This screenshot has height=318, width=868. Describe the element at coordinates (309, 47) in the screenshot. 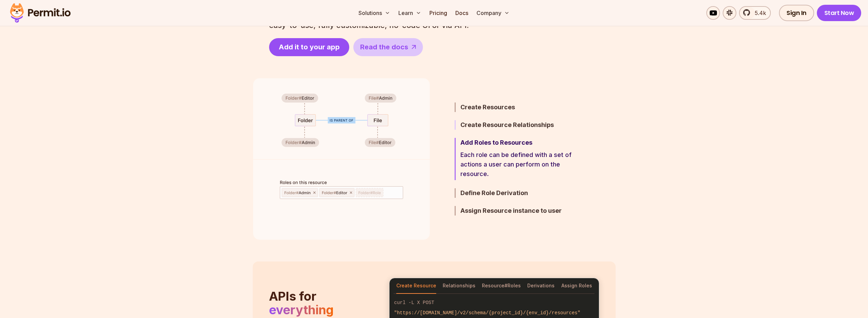

I see `span: Add it to your app` at that location.